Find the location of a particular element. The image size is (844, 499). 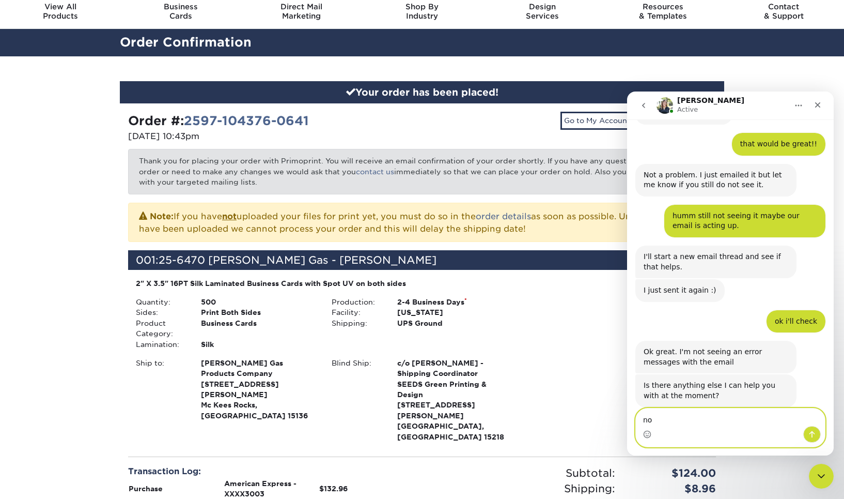

b: not is located at coordinates (229, 216).